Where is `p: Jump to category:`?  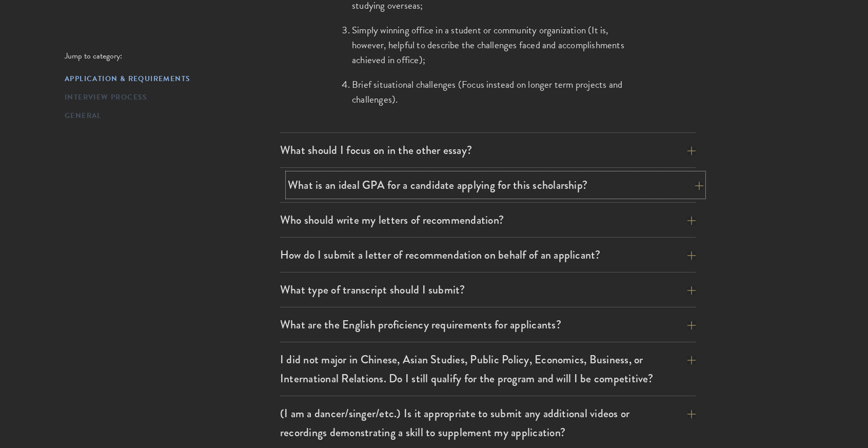 p: Jump to category: is located at coordinates (173, 56).